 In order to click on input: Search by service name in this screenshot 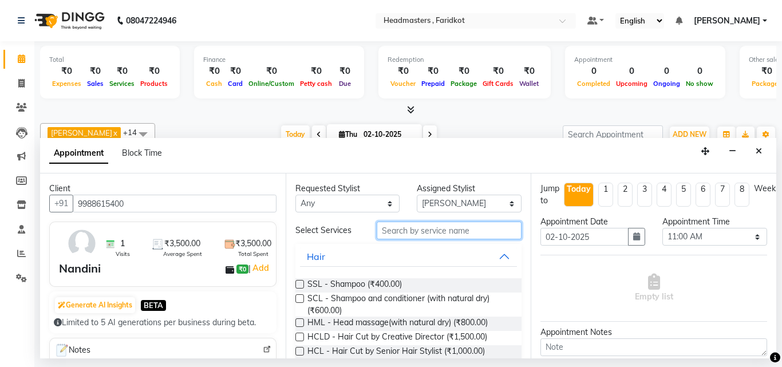, I will do `click(450, 230)`.